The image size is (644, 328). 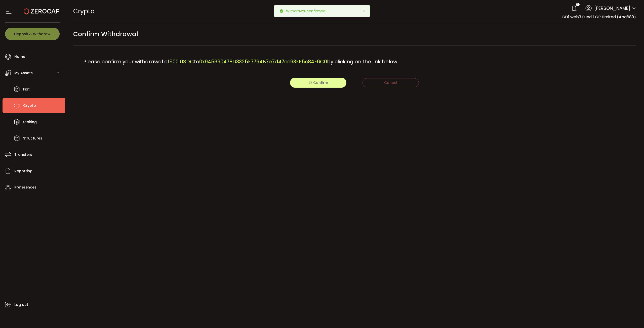 What do you see at coordinates (32, 34) in the screenshot?
I see `button: Deposit & Withdraw` at bounding box center [32, 34].